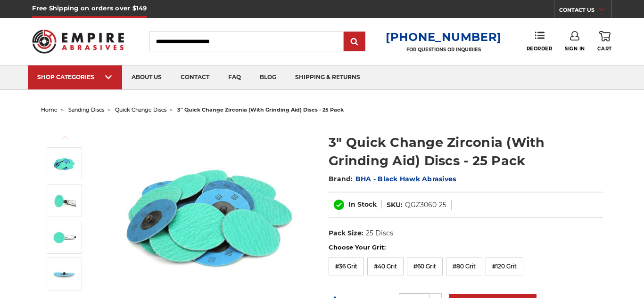 This screenshot has height=298, width=644. I want to click on a: blog, so click(268, 77).